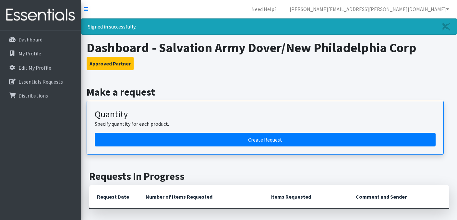 The image size is (457, 220). Describe the element at coordinates (265, 124) in the screenshot. I see `p: Specify quantity for each product.` at that location.